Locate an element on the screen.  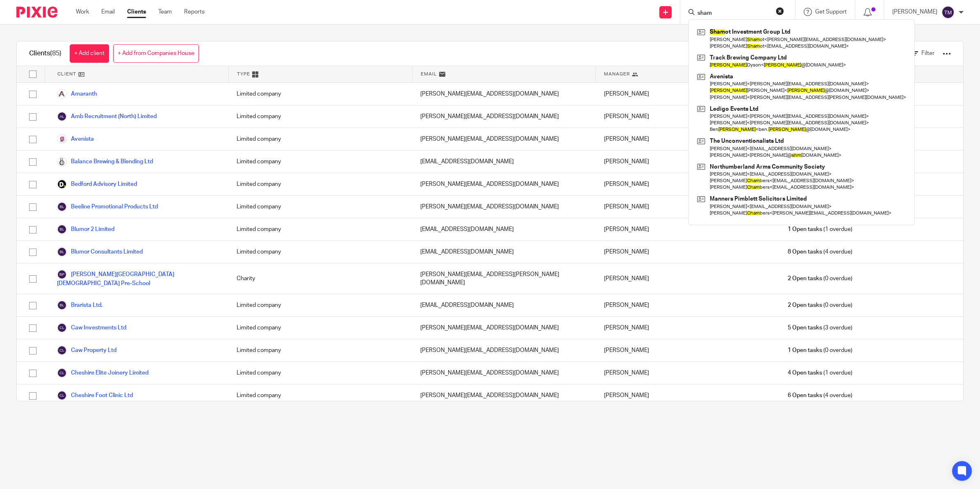
img: Pixie is located at coordinates (37, 12).